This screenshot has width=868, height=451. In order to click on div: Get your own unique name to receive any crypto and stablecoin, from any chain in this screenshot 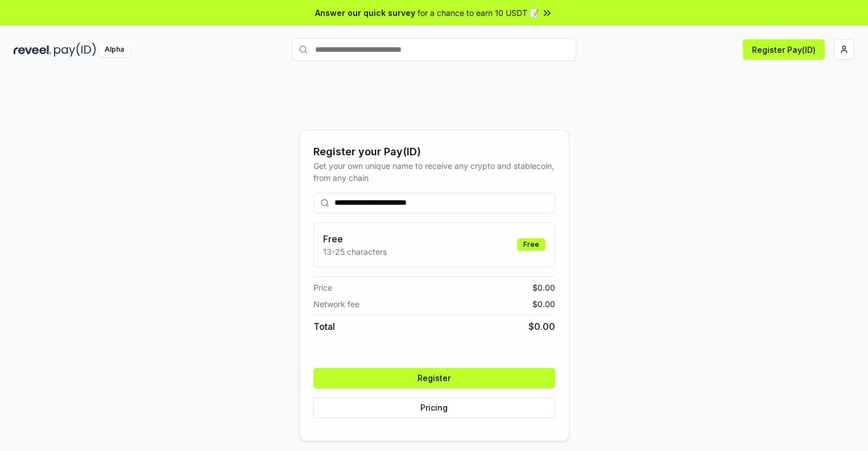, I will do `click(434, 172)`.